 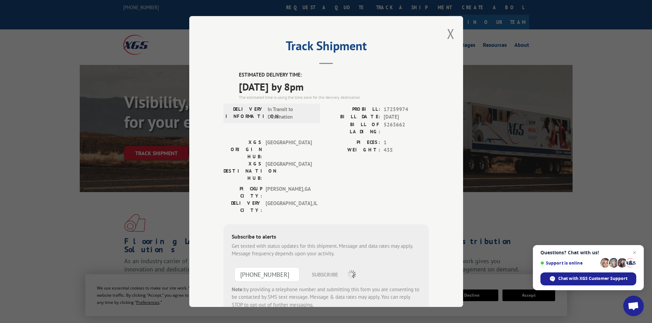 What do you see at coordinates (351, 275) in the screenshot?
I see `img: xgs-loading` at bounding box center [351, 275].